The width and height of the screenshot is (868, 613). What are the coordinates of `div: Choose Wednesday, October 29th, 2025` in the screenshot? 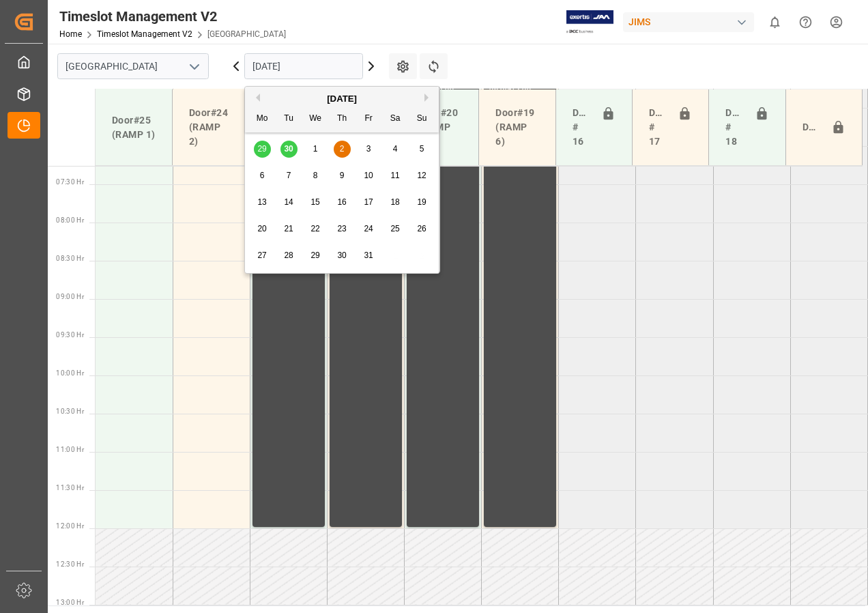 It's located at (316, 255).